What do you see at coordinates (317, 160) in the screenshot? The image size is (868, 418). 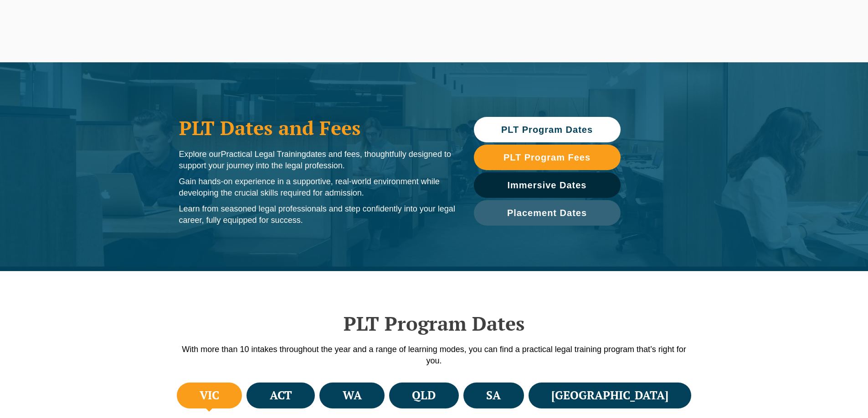 I see `p: Explore our dates and fees, thoughtfully designed to support your journey into the legal profession.` at bounding box center [317, 160].